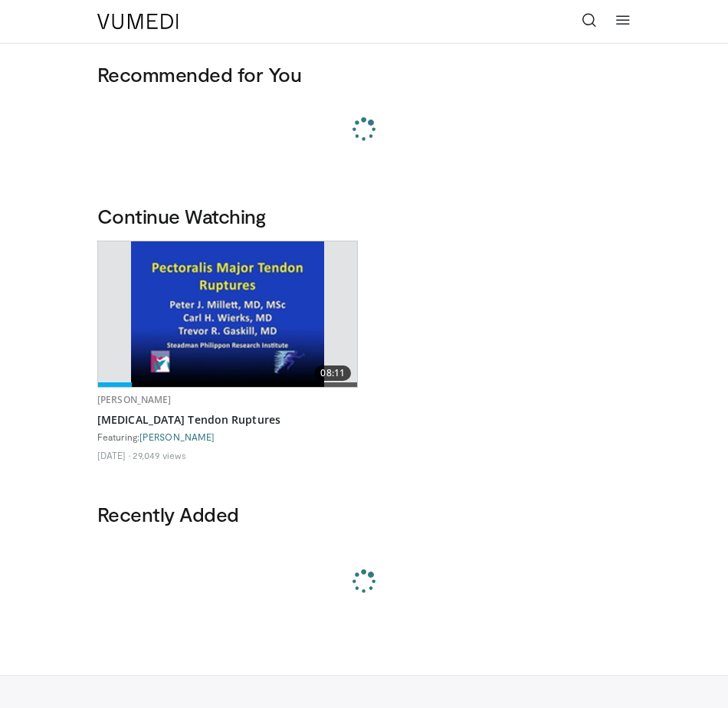 The width and height of the screenshot is (728, 708). What do you see at coordinates (364, 216) in the screenshot?
I see `h3: Continue Watching` at bounding box center [364, 216].